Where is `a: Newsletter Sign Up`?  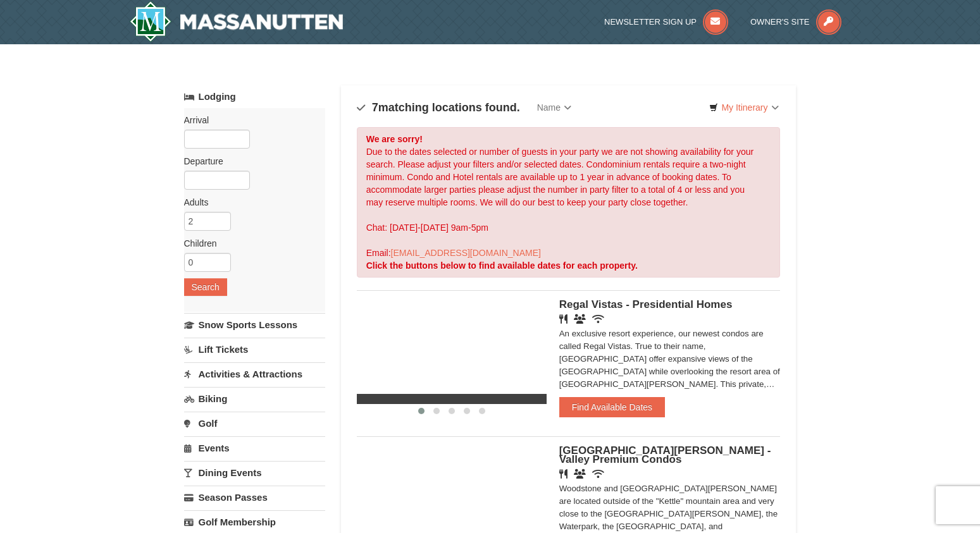 a: Newsletter Sign Up is located at coordinates (666, 22).